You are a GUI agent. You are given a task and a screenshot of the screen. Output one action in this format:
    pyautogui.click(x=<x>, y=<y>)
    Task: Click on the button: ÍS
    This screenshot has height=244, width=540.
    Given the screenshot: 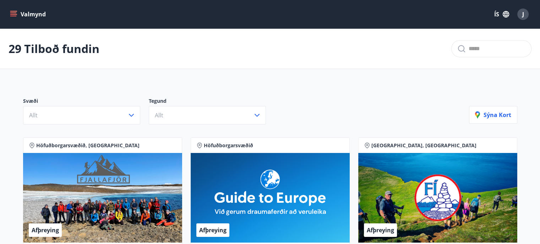 What is the action you would take?
    pyautogui.click(x=502, y=14)
    